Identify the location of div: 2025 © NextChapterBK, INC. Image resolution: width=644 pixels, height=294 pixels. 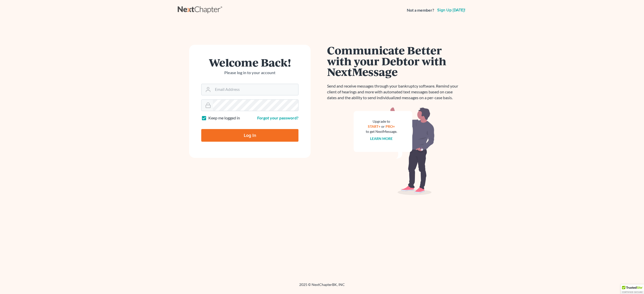
(322, 287).